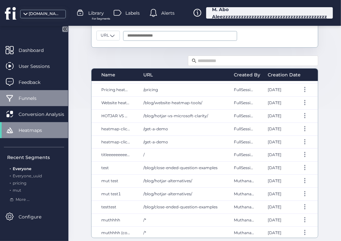  What do you see at coordinates (151, 89) in the screenshot?
I see `span: /pricing` at bounding box center [151, 89].